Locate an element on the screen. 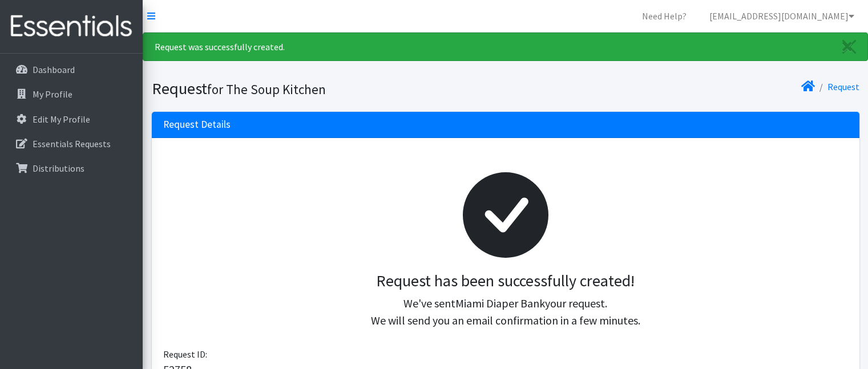  p: My Profile is located at coordinates (53, 94).